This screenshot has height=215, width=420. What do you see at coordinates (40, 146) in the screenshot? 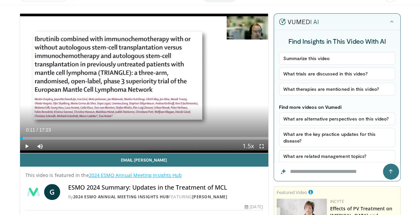
I see `button: Mute` at bounding box center [40, 146].